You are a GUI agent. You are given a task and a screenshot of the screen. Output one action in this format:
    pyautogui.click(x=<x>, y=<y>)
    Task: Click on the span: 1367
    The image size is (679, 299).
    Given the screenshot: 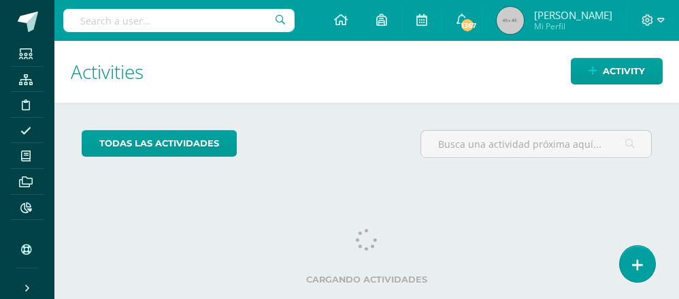 What is the action you would take?
    pyautogui.click(x=467, y=25)
    